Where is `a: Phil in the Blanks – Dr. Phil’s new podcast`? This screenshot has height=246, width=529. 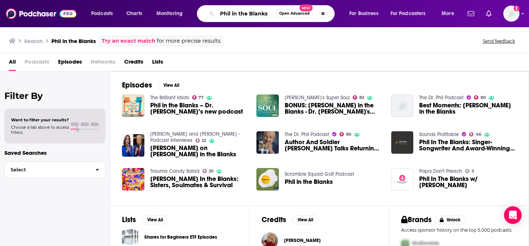
a: Phil in the Blanks – Dr. Phil’s new podcast is located at coordinates (199, 108).